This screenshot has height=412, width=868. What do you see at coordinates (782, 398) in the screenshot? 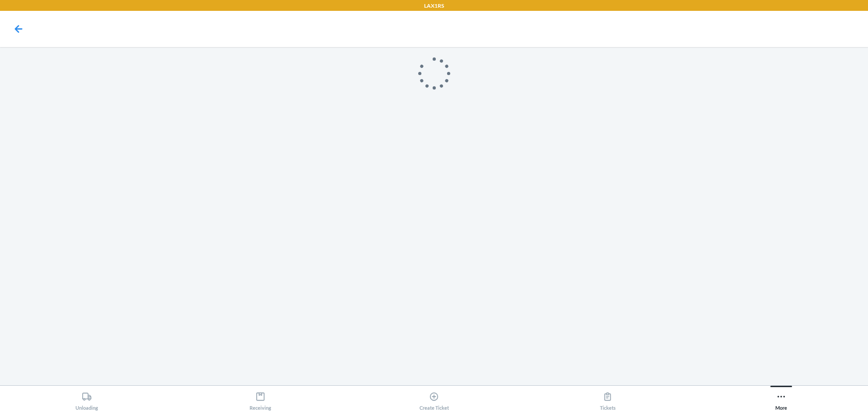
I see `button: More` at bounding box center [782, 398].